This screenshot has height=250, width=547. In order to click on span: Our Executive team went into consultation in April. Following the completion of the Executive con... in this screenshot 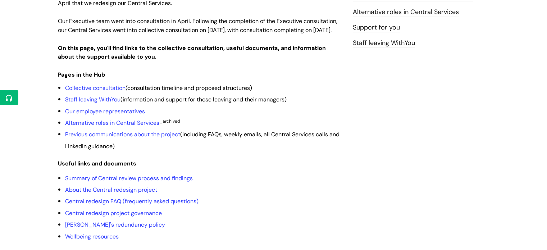, I will do `click(197, 26)`.